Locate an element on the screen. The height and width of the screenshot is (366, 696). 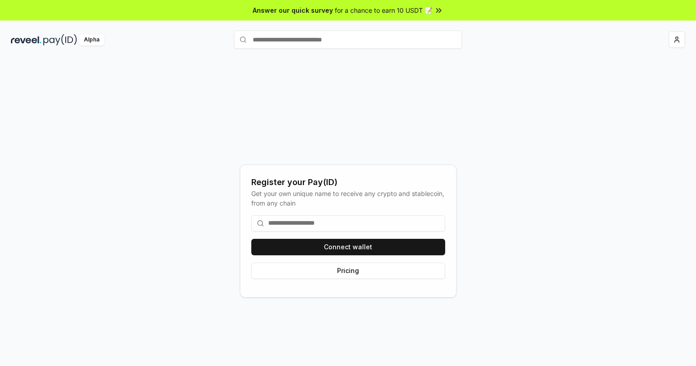
button: Connect wallet is located at coordinates (348, 247).